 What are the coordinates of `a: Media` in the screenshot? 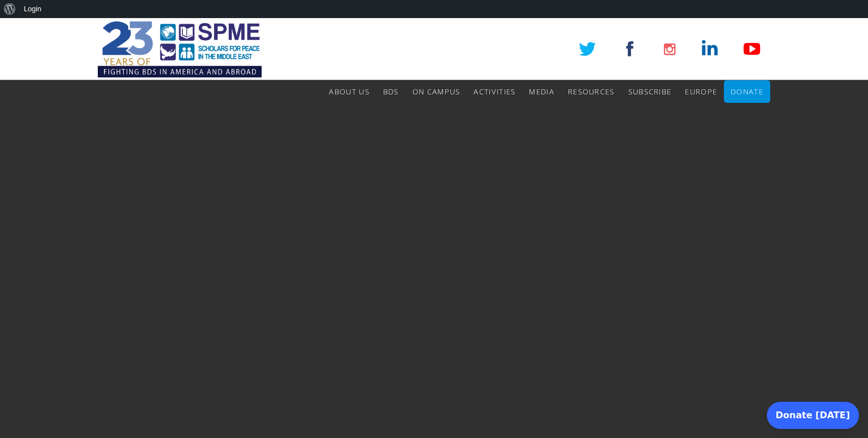 It's located at (541, 91).